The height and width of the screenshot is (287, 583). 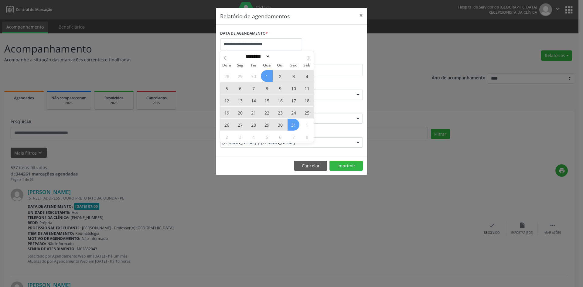 I want to click on span: Novembro 3, 2025, so click(x=240, y=137).